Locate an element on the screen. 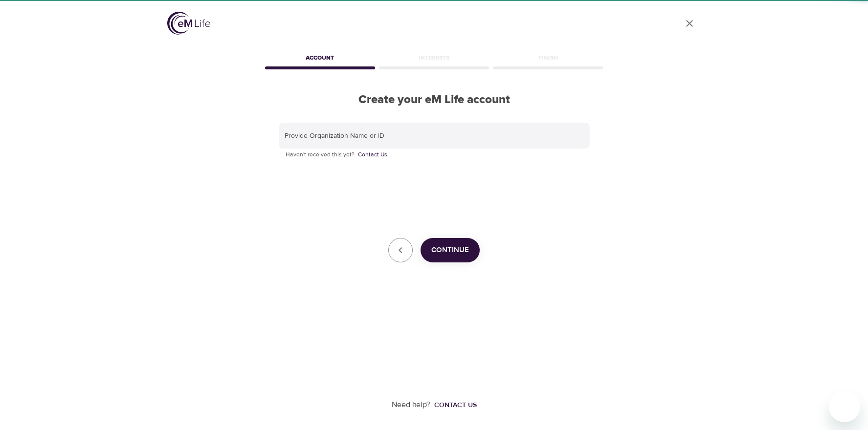 The image size is (868, 430). p: Need help? is located at coordinates (411, 405).